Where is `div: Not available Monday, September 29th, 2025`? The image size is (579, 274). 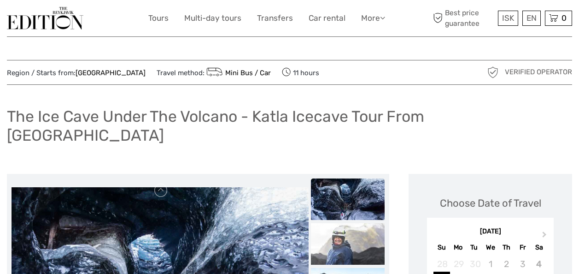 div: Not available Monday, September 29th, 2025 is located at coordinates (458, 263).